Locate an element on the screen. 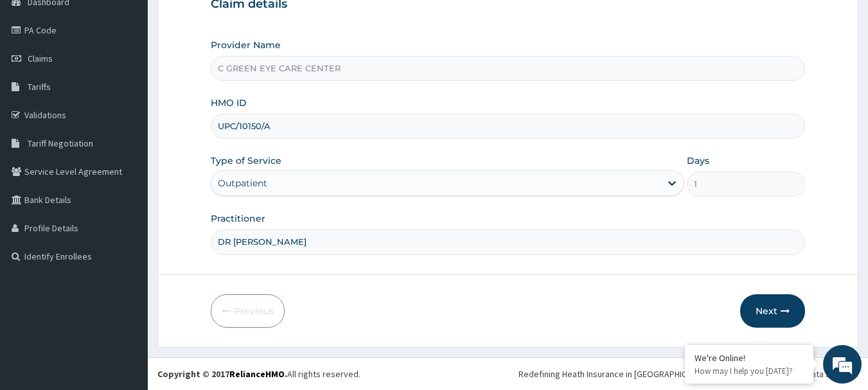 The width and height of the screenshot is (868, 390). button: Next is located at coordinates (773, 311).